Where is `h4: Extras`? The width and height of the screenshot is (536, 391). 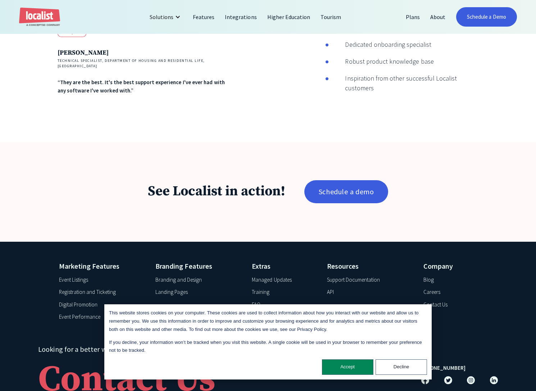 h4: Extras is located at coordinates (284, 266).